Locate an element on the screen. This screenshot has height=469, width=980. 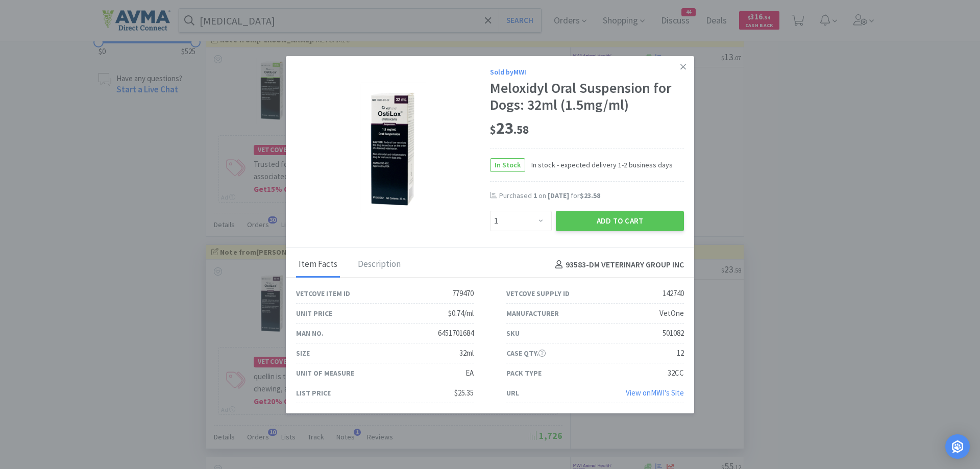
div: List Price is located at coordinates (313, 393).